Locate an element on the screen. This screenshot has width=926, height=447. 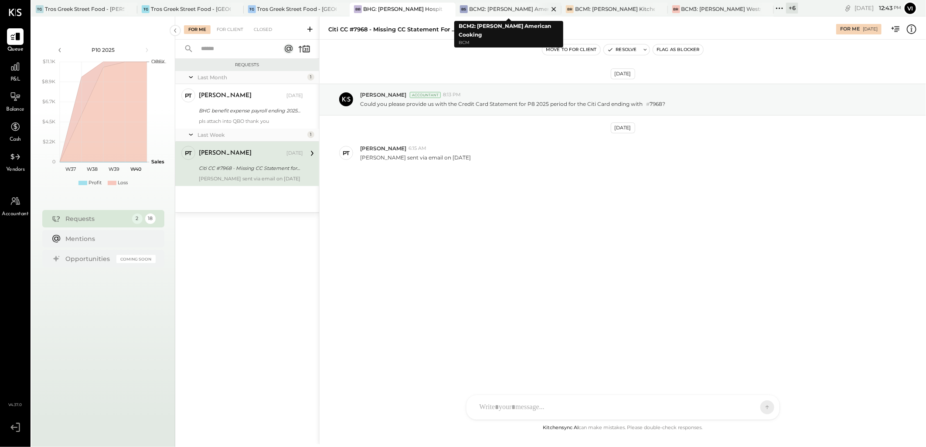
div: BB is located at coordinates (358, 9).